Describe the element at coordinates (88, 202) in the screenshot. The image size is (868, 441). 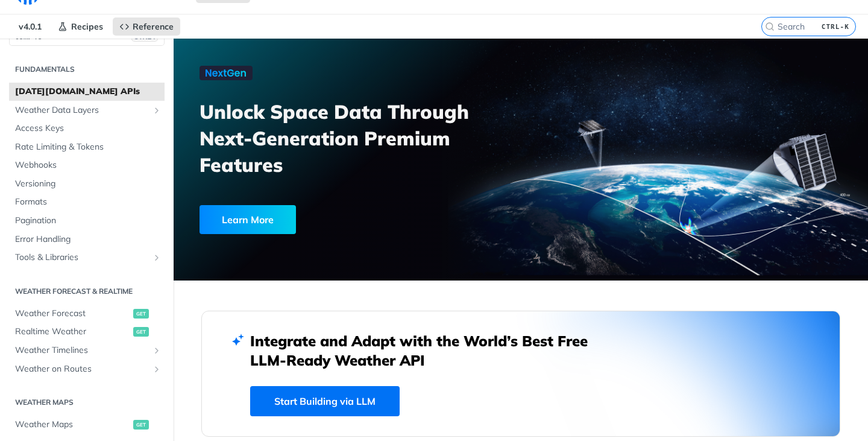
I see `span: Formats` at that location.